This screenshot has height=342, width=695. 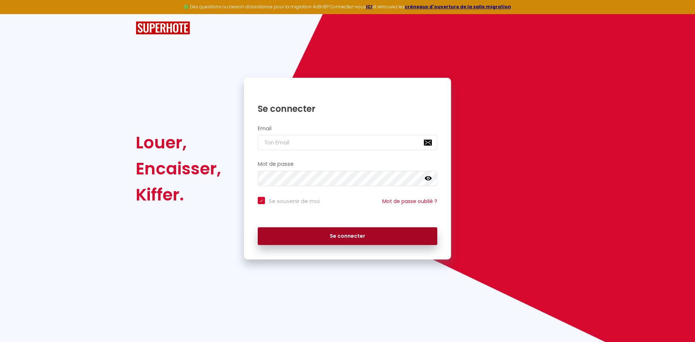 I want to click on div: Kiffer., so click(x=178, y=195).